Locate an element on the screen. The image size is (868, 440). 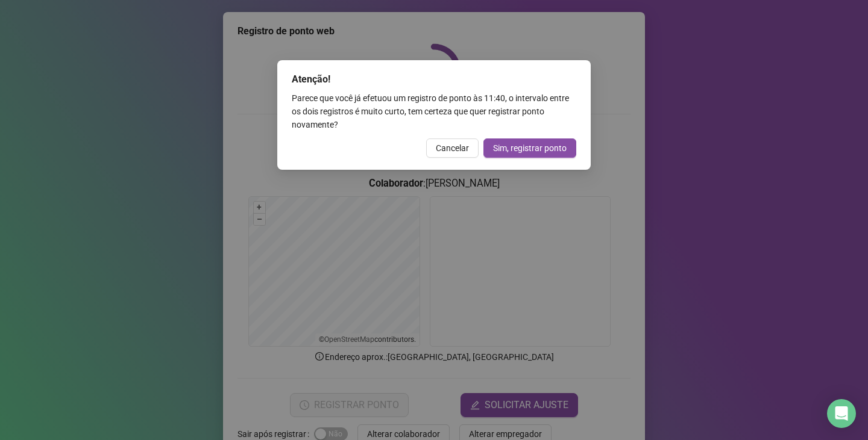
span: Cancelar is located at coordinates (452, 148).